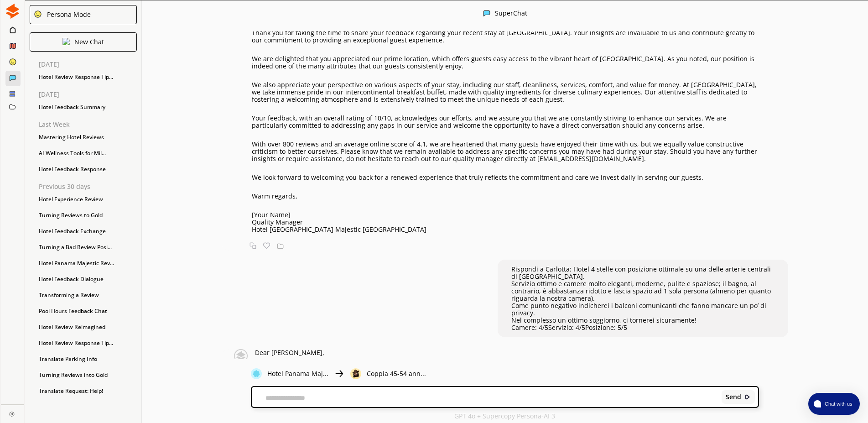  Describe the element at coordinates (505, 177) in the screenshot. I see `p: We look forward to welcoming you back for a renewed experience that truly reflects the commitment...` at that location.